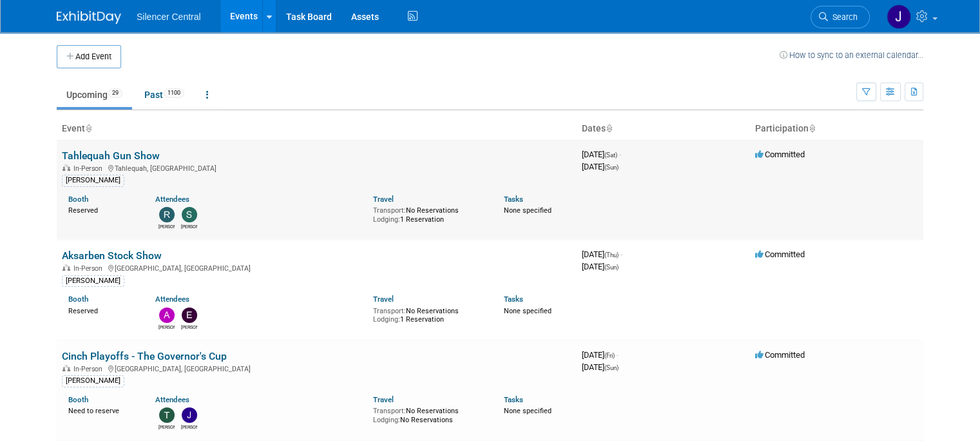  I want to click on img: Sarah Young, so click(189, 215).